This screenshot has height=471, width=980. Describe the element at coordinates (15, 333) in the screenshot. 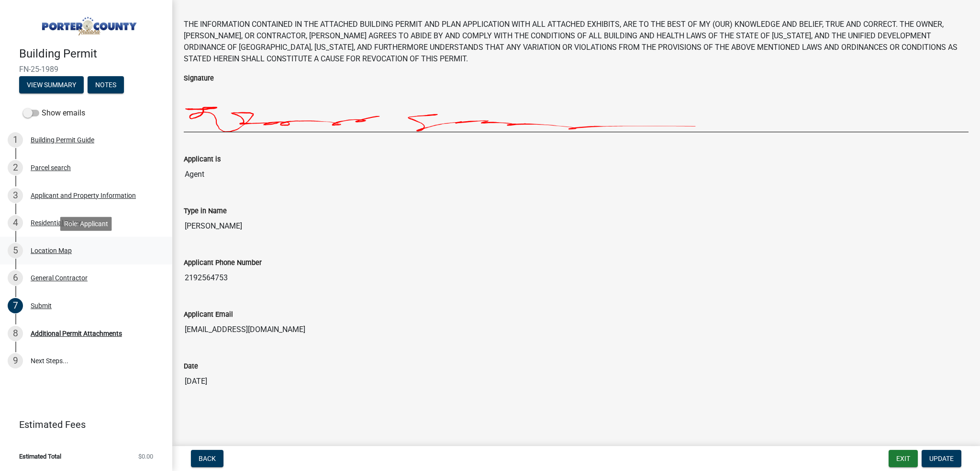

I see `div: 8` at that location.